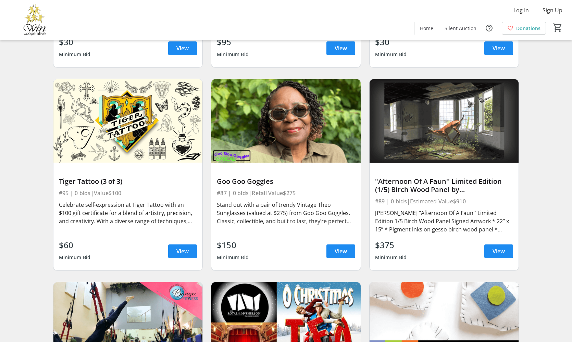  What do you see at coordinates (128, 121) in the screenshot?
I see `img: Tiger Tattoo (3 of 3)` at bounding box center [128, 121].